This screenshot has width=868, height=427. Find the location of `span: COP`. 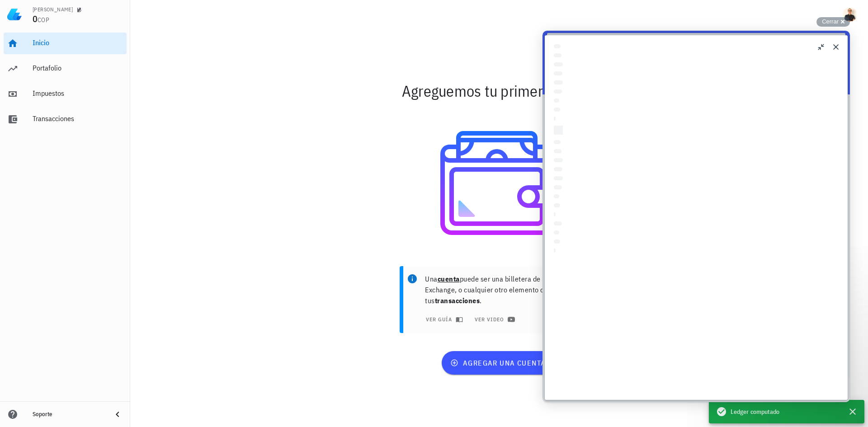

span: COP is located at coordinates (44, 20).